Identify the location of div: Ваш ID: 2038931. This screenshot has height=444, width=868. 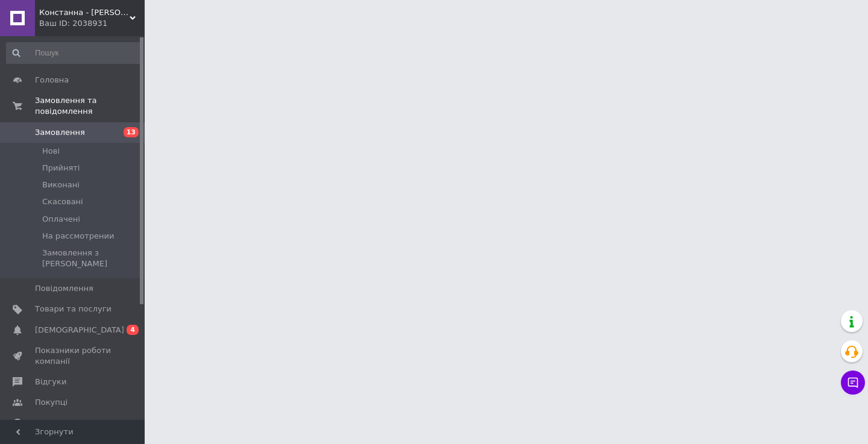
(92, 24).